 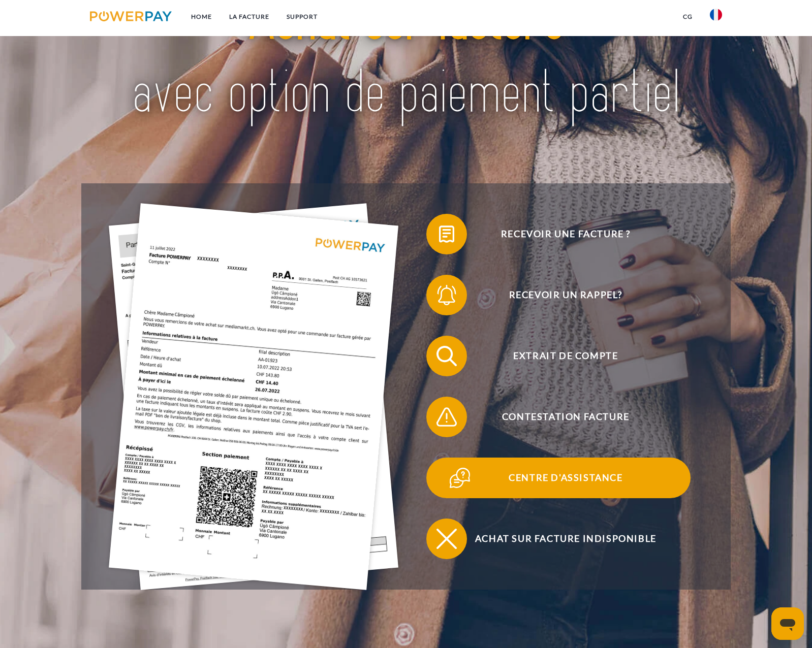 I want to click on span: Achat sur facture indisponible, so click(x=566, y=539).